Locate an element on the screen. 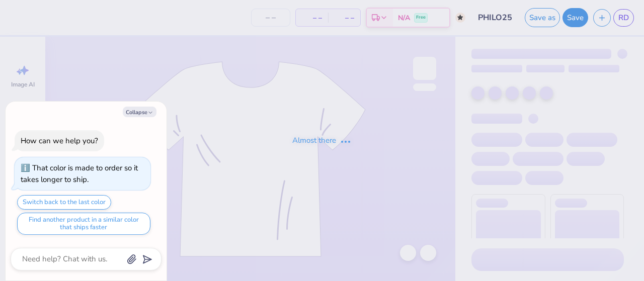 The width and height of the screenshot is (644, 281). button: Switch back to the last color is located at coordinates (64, 202).